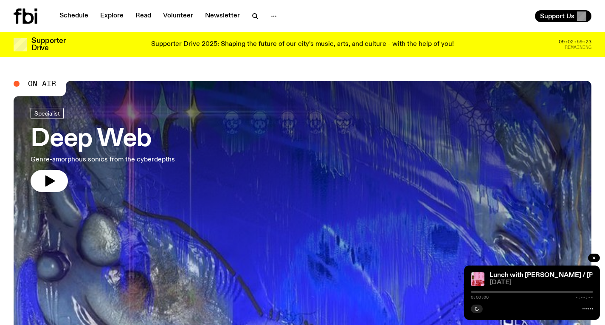 The height and width of the screenshot is (325, 605). I want to click on p: Genre-amorphous sonics from the cyberdepths, so click(103, 160).